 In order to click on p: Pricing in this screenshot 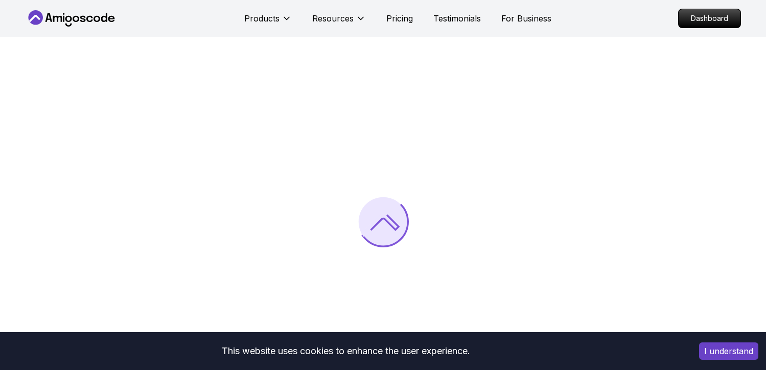, I will do `click(399, 18)`.